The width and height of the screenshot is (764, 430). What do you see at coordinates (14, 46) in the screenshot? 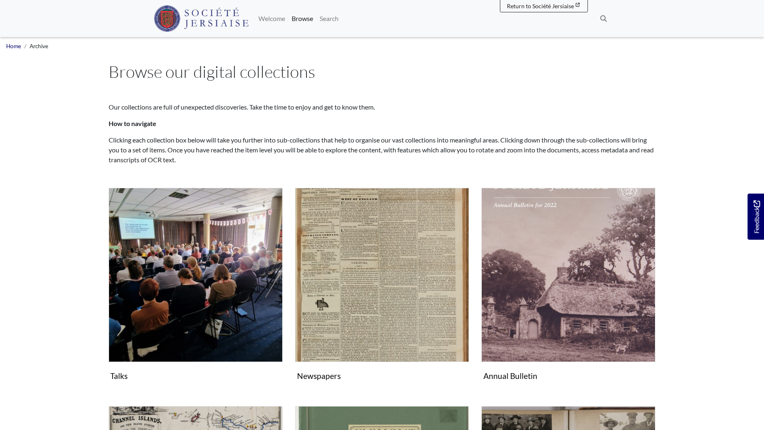
I see `a: Home` at bounding box center [14, 46].